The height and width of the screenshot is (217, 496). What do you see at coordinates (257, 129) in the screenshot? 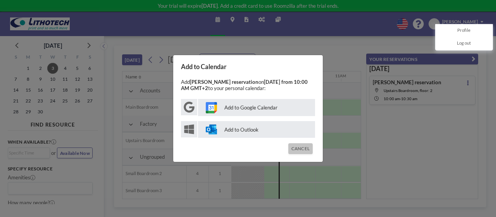
I see `p: Add to Outlook` at bounding box center [257, 129].